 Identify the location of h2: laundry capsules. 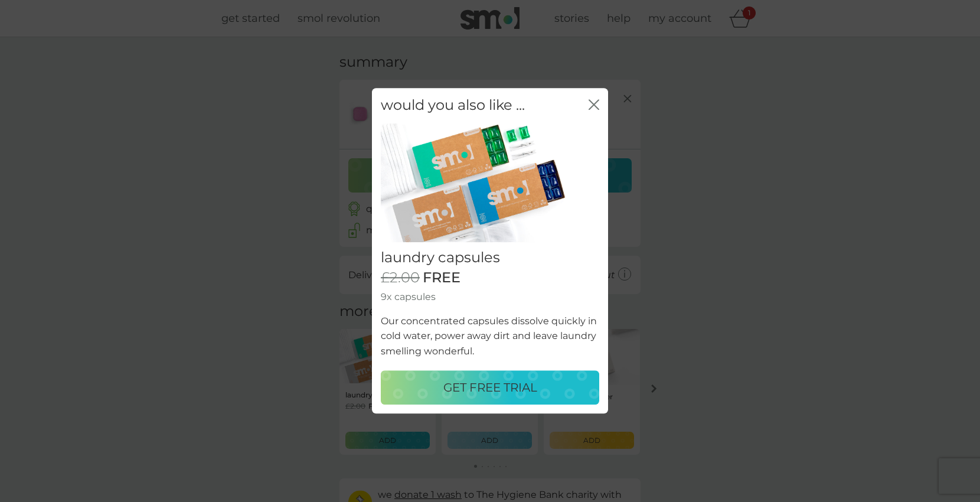
(490, 258).